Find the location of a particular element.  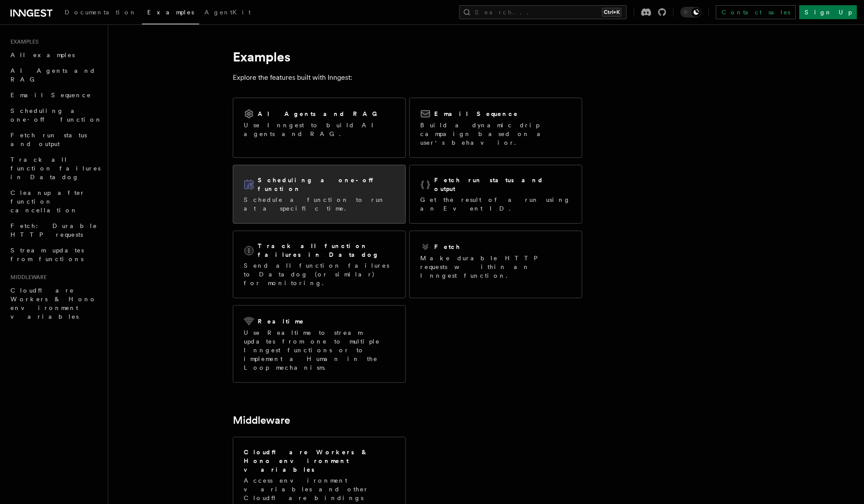

a: Middleware is located at coordinates (261, 421).